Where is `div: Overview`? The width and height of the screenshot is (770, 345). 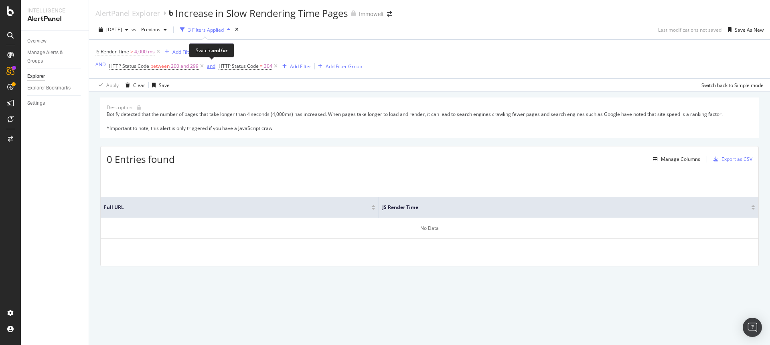
div: Overview is located at coordinates (37, 41).